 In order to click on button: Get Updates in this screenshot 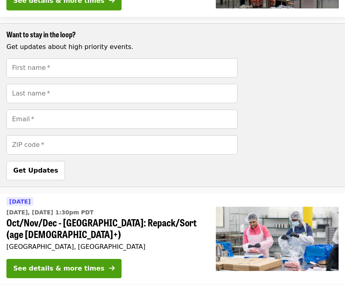, I will do `click(36, 170)`.